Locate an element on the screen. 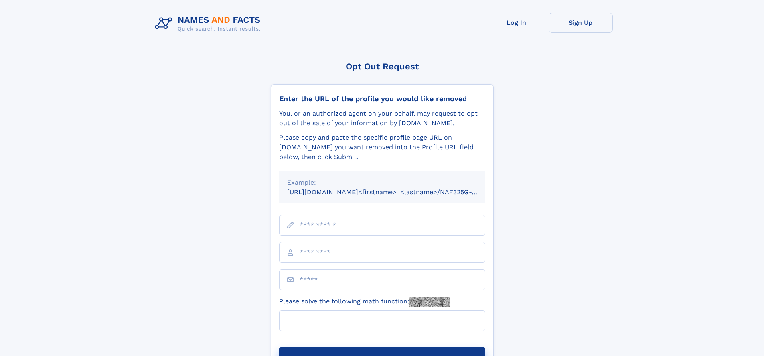  a: Sign Up is located at coordinates (581, 22).